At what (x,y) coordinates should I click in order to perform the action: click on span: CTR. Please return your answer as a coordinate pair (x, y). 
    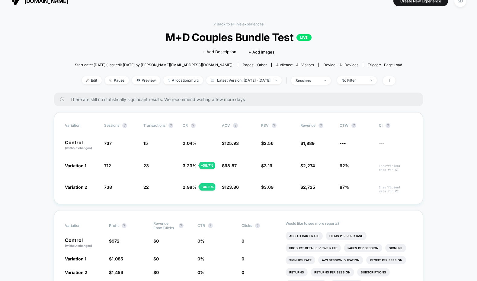
    Looking at the image, I should click on (201, 225).